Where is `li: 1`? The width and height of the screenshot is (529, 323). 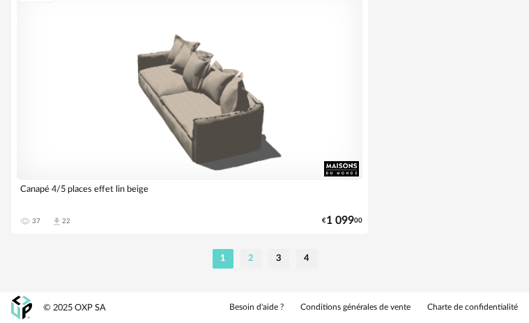
li: 1 is located at coordinates (223, 259).